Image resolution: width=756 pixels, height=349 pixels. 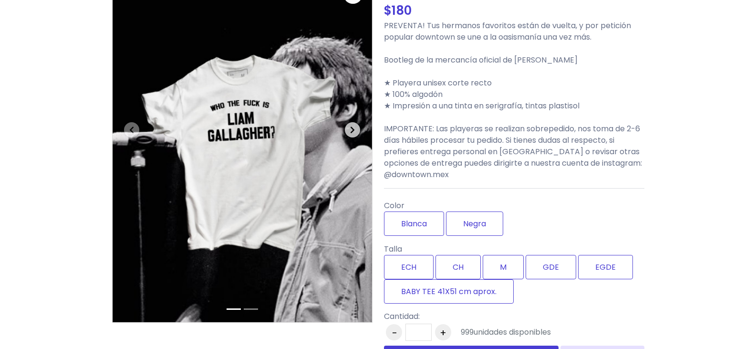 I want to click on label: Blanca, so click(x=414, y=223).